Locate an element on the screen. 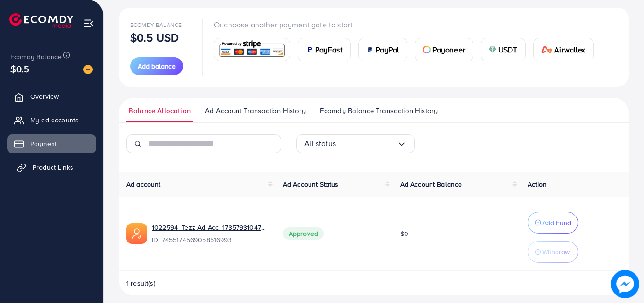 This screenshot has height=303, width=644. a: Payment is located at coordinates (52, 144).